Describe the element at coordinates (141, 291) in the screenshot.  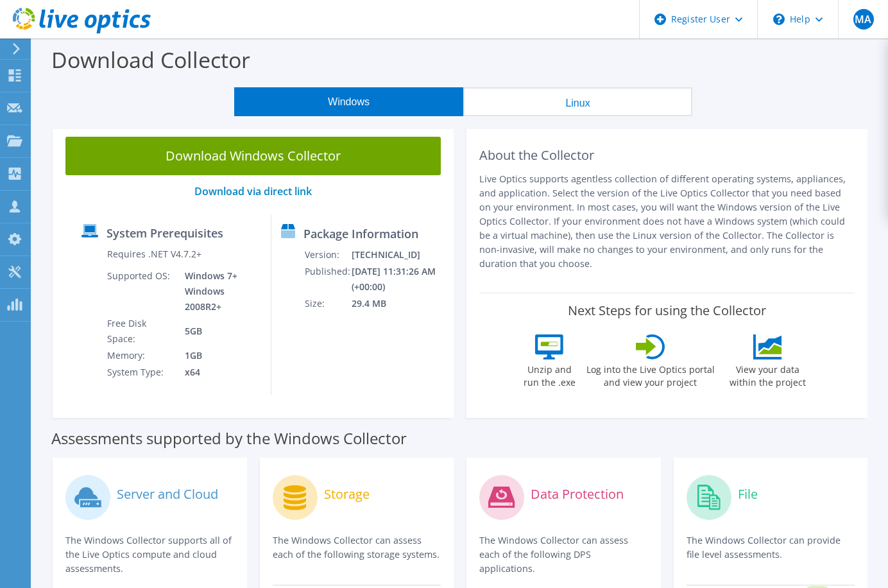
I see `td: Supported OS:` at that location.